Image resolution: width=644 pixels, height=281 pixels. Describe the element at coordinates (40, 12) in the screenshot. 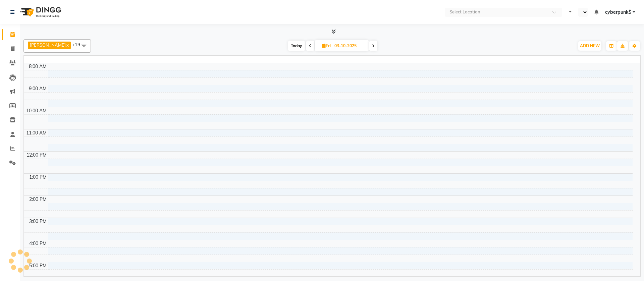

I see `img: logo` at that location.